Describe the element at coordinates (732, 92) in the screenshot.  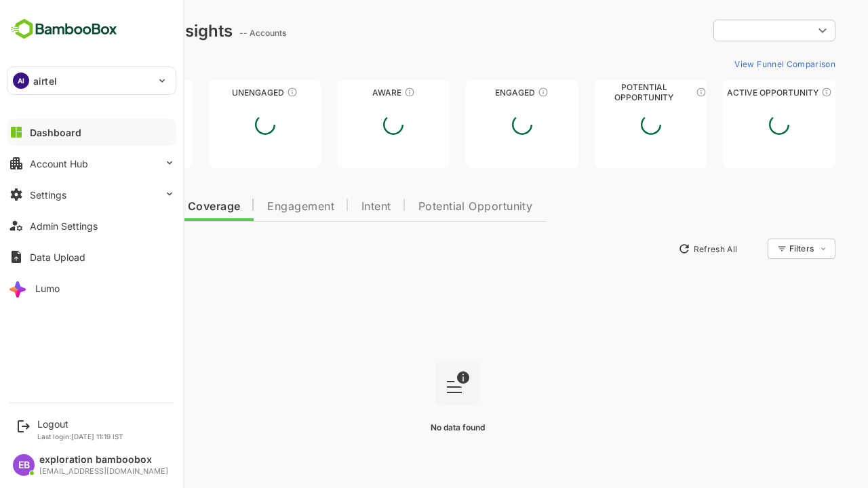
I see `div: Active Opportunity` at that location.